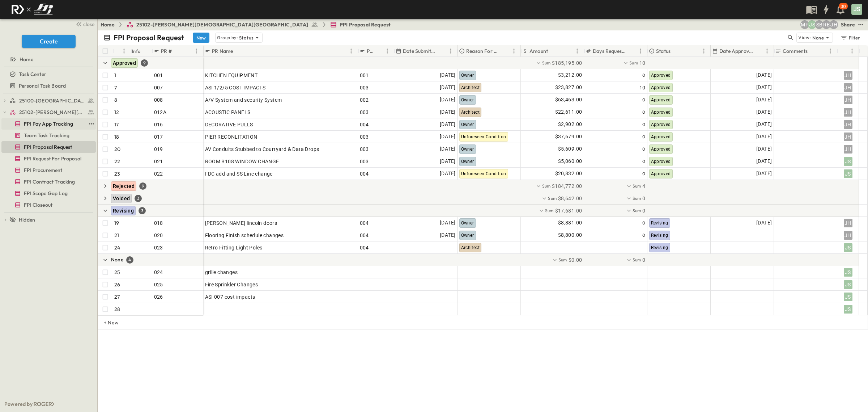 The width and height of the screenshot is (868, 412). What do you see at coordinates (43, 170) in the screenshot?
I see `span: FPI Procurement` at bounding box center [43, 170].